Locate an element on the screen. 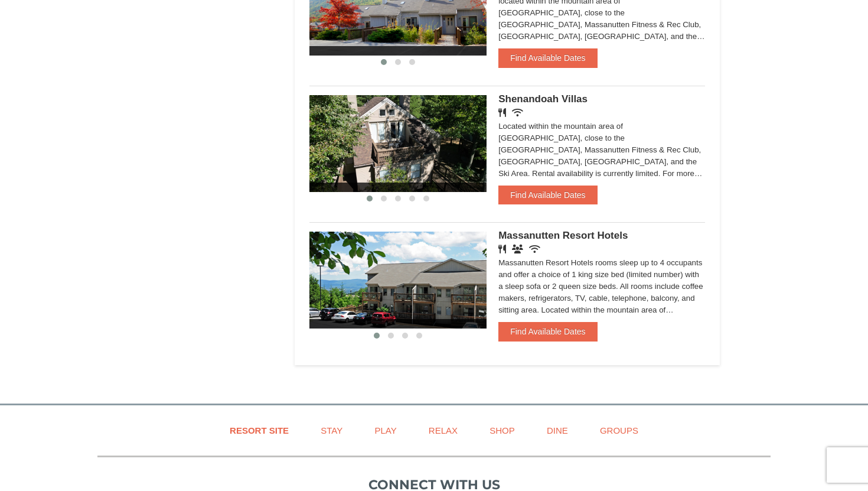 Image resolution: width=868 pixels, height=491 pixels. span: Massanutten Resort Hotels is located at coordinates (563, 235).